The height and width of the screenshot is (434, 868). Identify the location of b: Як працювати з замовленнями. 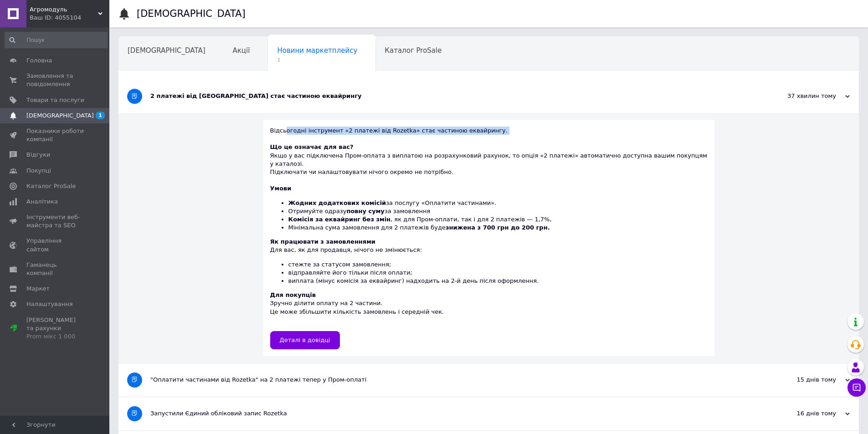
(323, 241).